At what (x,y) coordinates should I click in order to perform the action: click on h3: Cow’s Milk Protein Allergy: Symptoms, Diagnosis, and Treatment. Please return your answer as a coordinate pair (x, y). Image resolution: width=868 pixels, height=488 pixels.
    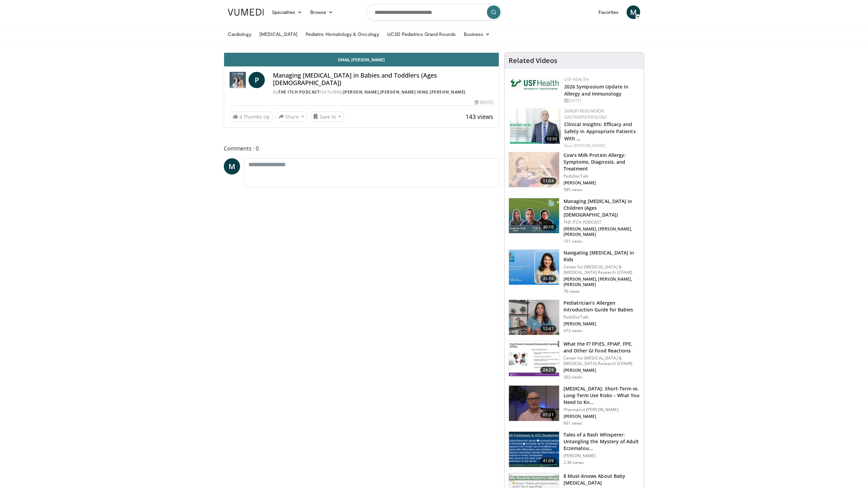
    Looking at the image, I should click on (601, 162).